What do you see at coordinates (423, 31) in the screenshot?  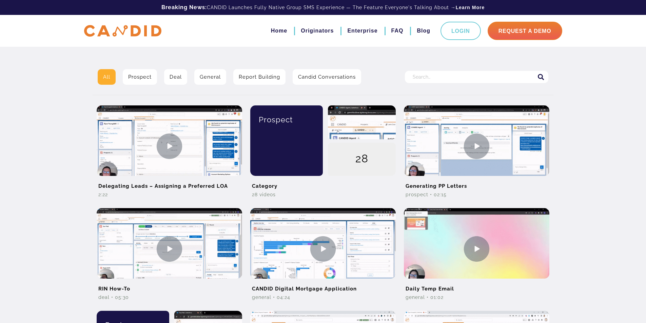 I see `a: Blog` at bounding box center [423, 31].